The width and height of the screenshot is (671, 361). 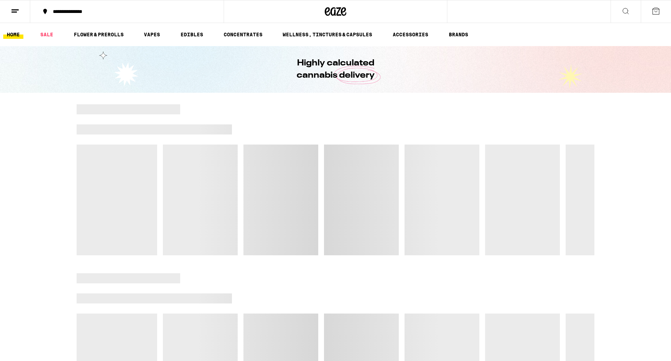 I want to click on a: SALE, so click(x=47, y=35).